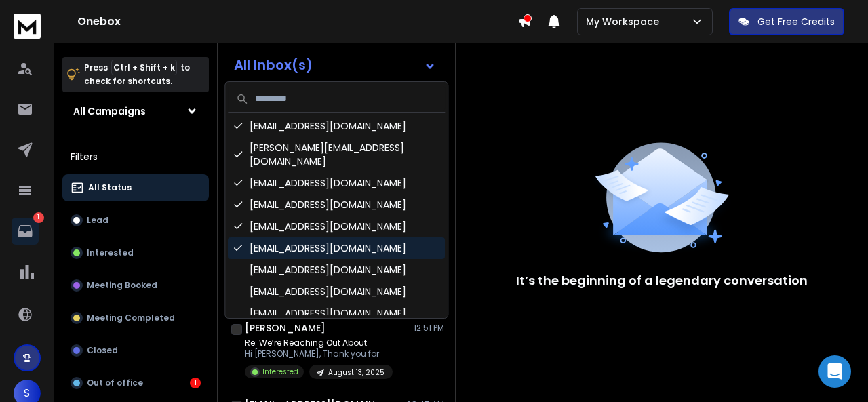  I want to click on p: My Workspace, so click(625, 21).